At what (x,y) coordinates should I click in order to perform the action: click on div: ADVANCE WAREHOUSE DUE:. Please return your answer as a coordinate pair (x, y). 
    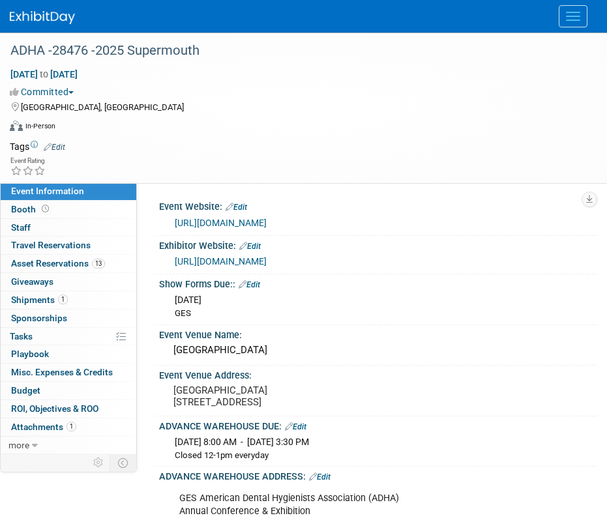
    Looking at the image, I should click on (378, 425).